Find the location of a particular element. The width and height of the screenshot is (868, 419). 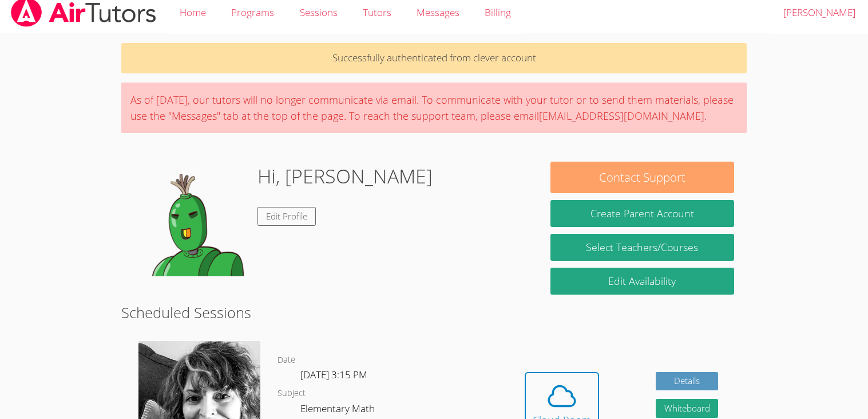

button: Whiteboard is located at coordinates (687, 408).